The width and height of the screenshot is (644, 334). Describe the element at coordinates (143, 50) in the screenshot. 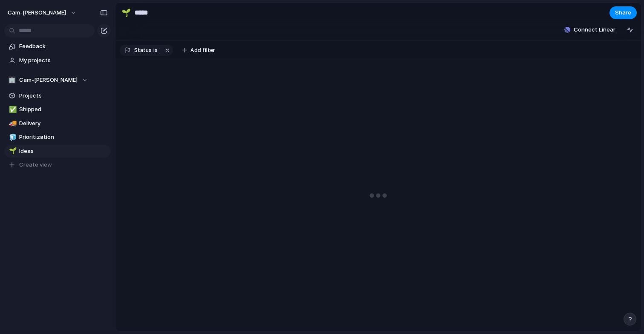

I see `span: Status` at that location.